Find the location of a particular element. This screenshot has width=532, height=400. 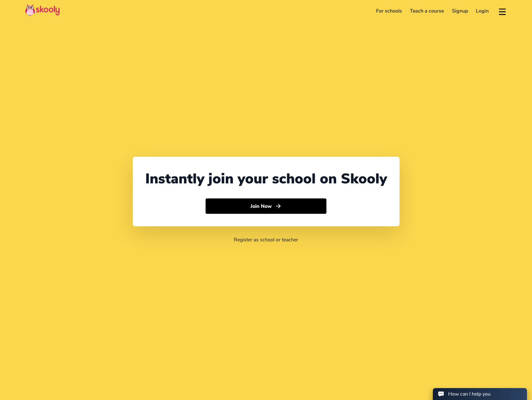

a: Register as school or teacher is located at coordinates (266, 240).